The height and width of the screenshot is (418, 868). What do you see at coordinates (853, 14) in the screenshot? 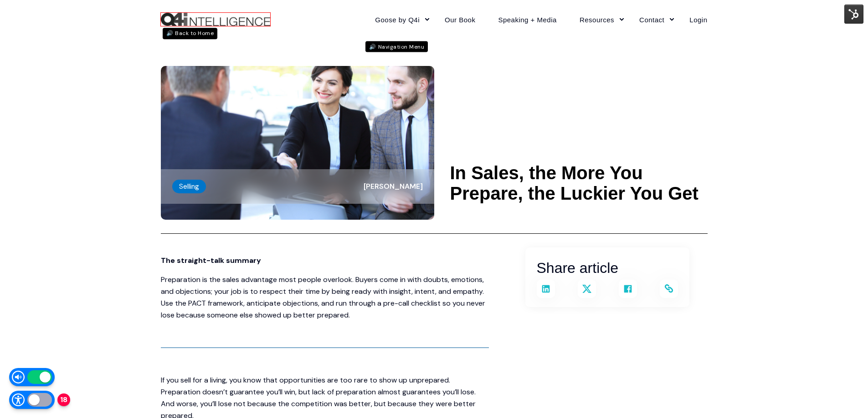
I see `img: HubSpot Tools Menu Toggle` at bounding box center [853, 14].